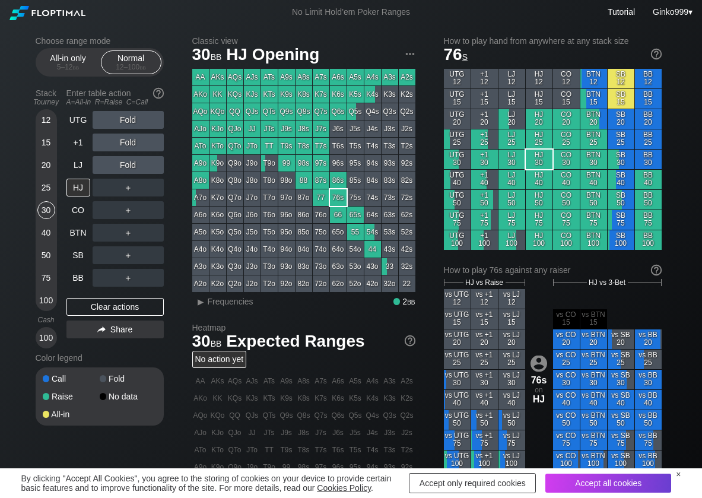 The image size is (702, 498). What do you see at coordinates (252, 249) in the screenshot?
I see `div: J4o` at bounding box center [252, 249].